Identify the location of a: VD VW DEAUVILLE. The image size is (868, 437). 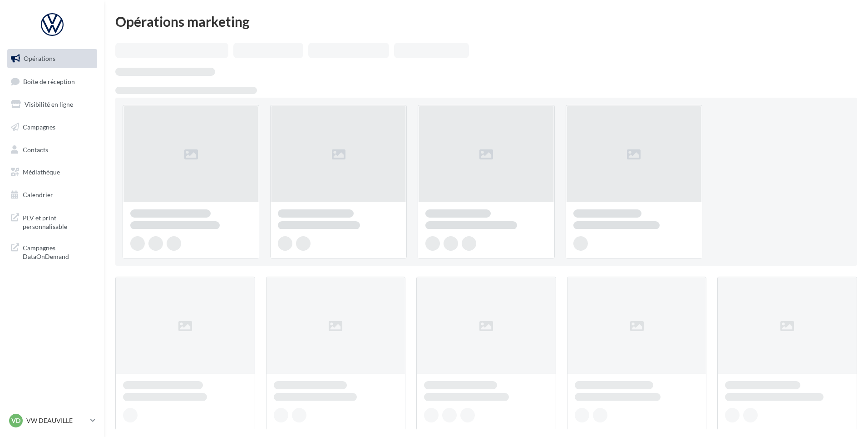
(52, 421).